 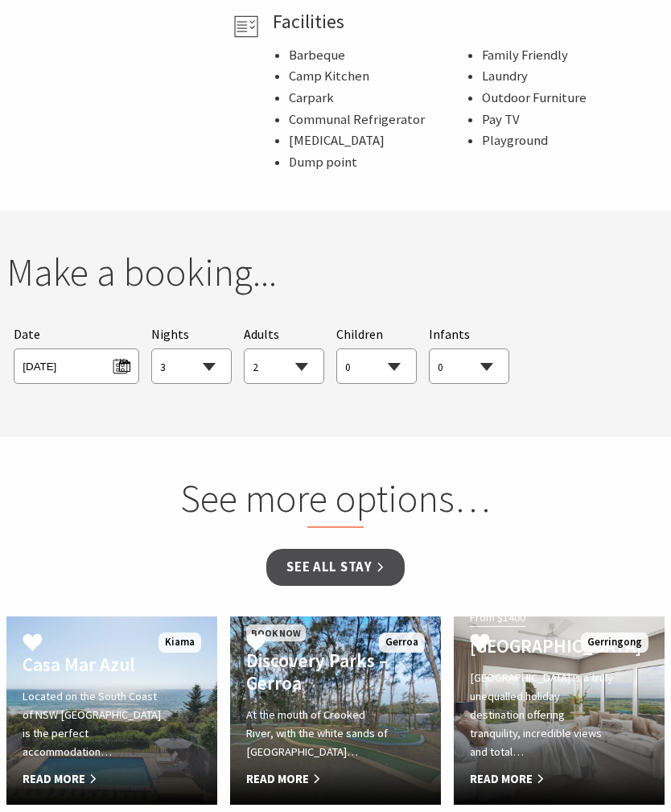 I want to click on h2: See more options…, so click(x=335, y=502).